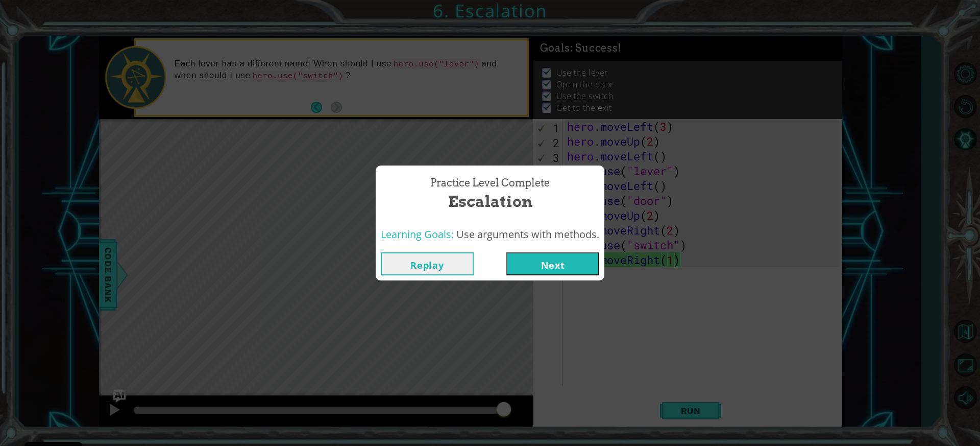 This screenshot has width=980, height=446. I want to click on span: Escalation, so click(490, 201).